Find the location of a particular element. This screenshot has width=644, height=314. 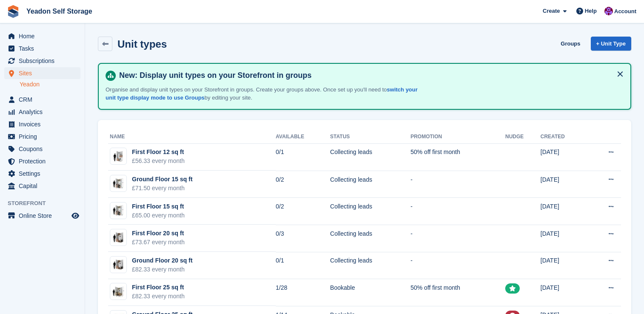

div: £56.33 every month is located at coordinates (159, 161).